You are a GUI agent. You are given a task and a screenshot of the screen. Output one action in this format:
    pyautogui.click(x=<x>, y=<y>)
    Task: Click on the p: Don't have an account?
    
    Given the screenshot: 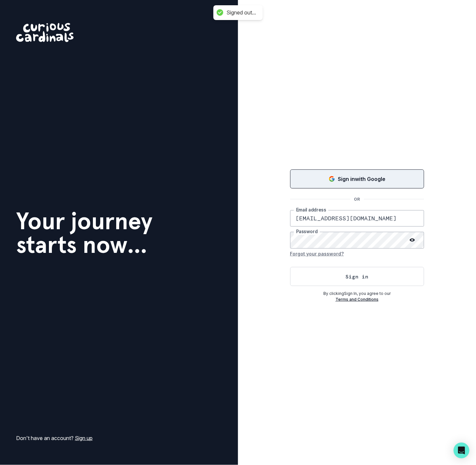 What is the action you would take?
    pyautogui.click(x=54, y=438)
    